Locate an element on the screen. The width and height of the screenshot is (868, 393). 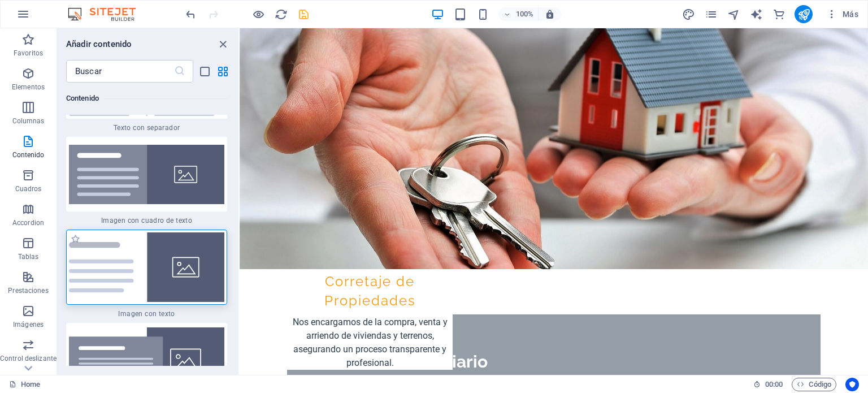
span: Código is located at coordinates (813, 384).